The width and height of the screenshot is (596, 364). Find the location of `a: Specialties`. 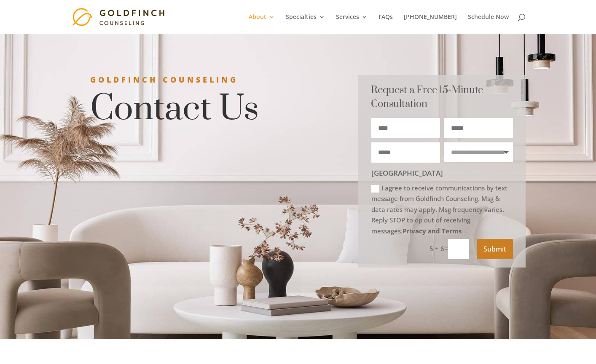

a: Specialties is located at coordinates (305, 23).